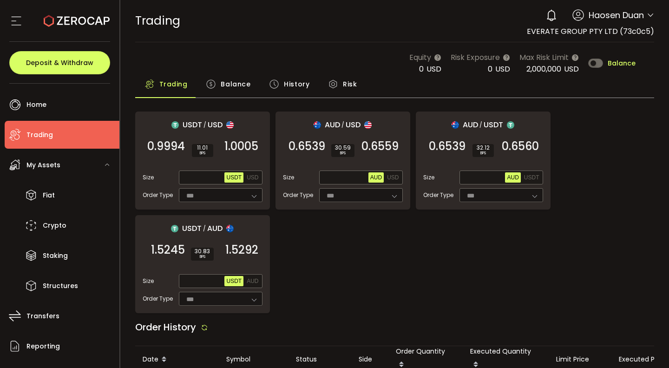 The height and width of the screenshot is (368, 669). I want to click on span: 32.12, so click(483, 148).